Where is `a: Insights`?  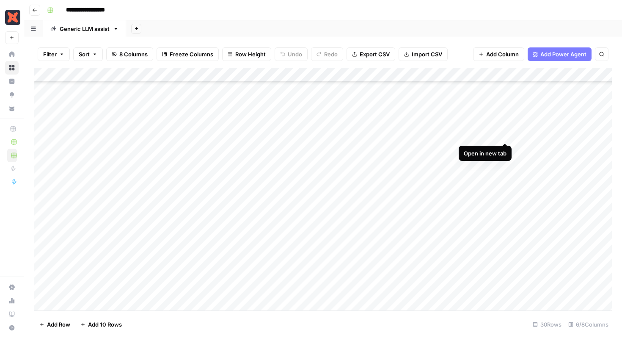
a: Insights is located at coordinates (12, 81).